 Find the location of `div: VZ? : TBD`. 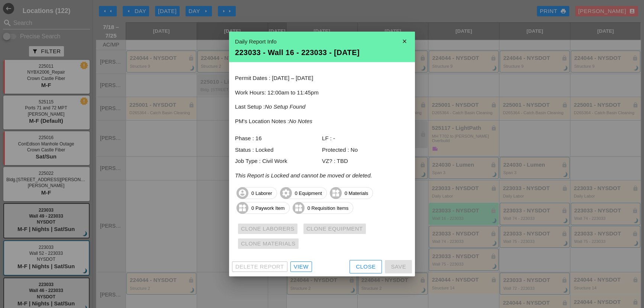

div: VZ? : TBD is located at coordinates (366, 161).